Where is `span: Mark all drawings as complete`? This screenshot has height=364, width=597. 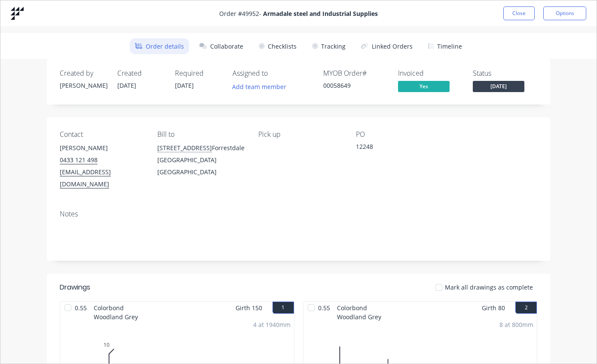 span: Mark all drawings as complete is located at coordinates (489, 287).